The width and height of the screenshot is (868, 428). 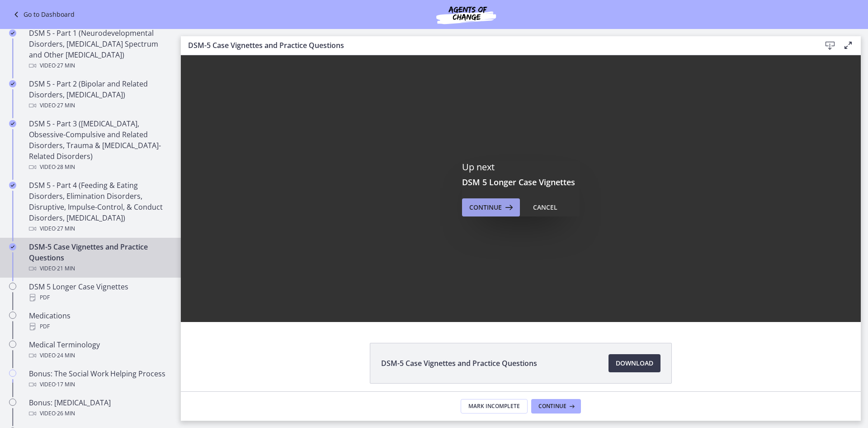 I want to click on button: Cancel, so click(x=545, y=207).